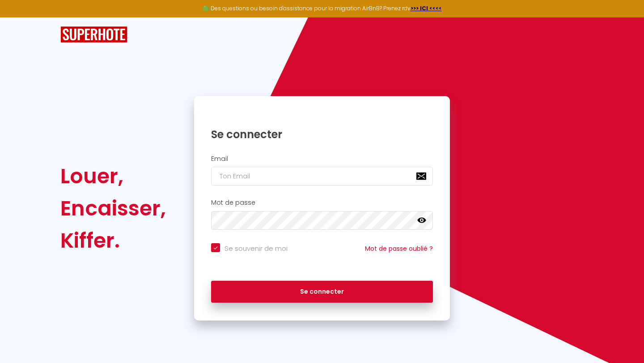  I want to click on div: Louer,, so click(113, 176).